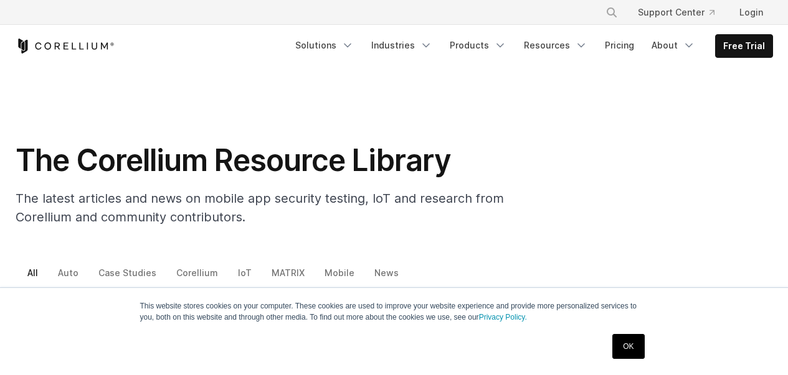 This screenshot has width=788, height=375. I want to click on a: News, so click(387, 278).